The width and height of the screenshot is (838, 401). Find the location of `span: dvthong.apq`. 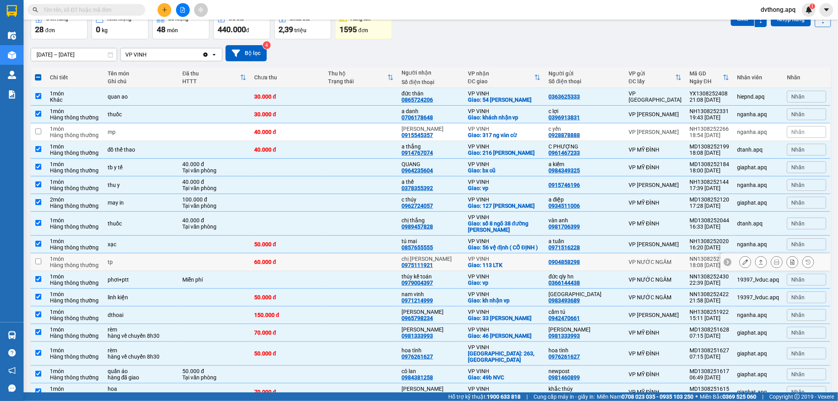

span: dvthong.apq is located at coordinates (778, 9).